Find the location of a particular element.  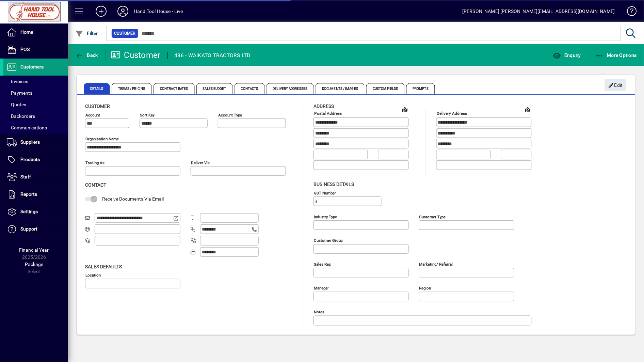

div: Hand Tool House - Live is located at coordinates (158, 11).